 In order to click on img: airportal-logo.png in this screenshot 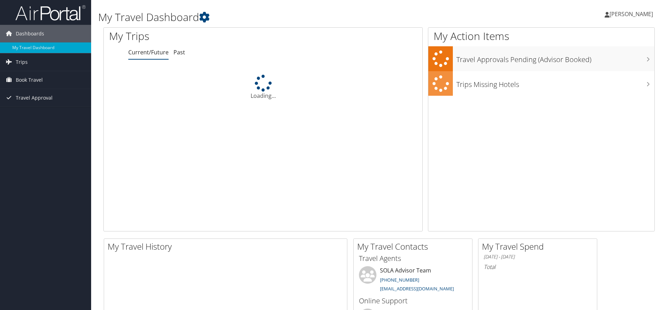, I will do `click(51, 13)`.